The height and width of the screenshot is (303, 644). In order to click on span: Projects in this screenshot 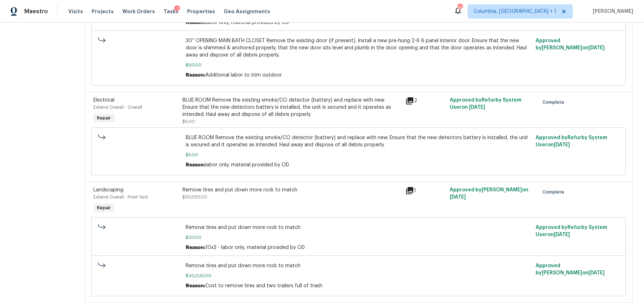, I will do `click(103, 11)`.